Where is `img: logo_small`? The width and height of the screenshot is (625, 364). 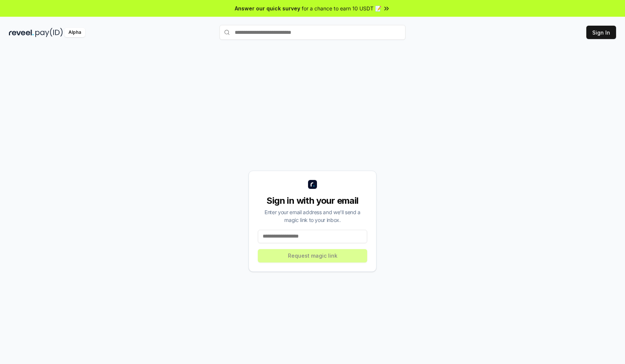 img: logo_small is located at coordinates (313, 184).